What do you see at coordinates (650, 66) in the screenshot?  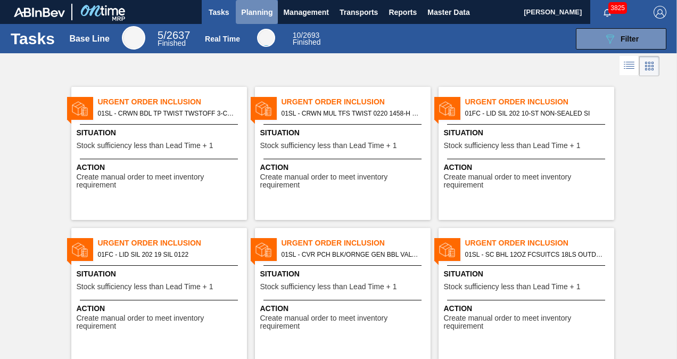 I see `div: Card Vision` at bounding box center [650, 66].